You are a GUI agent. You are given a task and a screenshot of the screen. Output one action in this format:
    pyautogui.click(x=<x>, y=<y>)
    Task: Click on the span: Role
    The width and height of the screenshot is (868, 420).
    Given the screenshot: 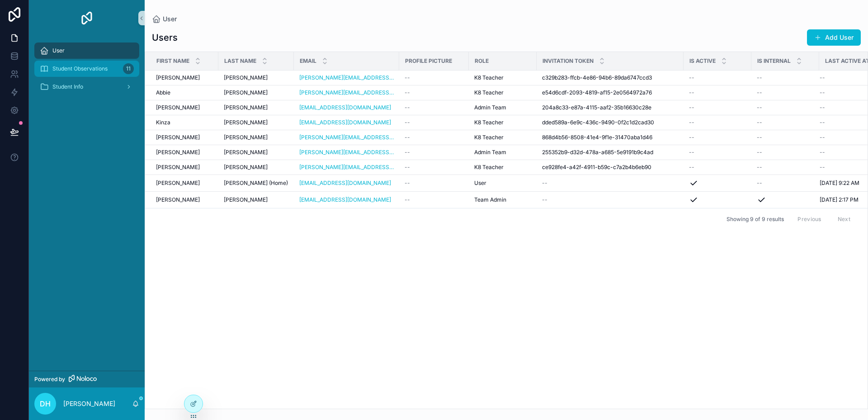 What is the action you would take?
    pyautogui.click(x=482, y=61)
    